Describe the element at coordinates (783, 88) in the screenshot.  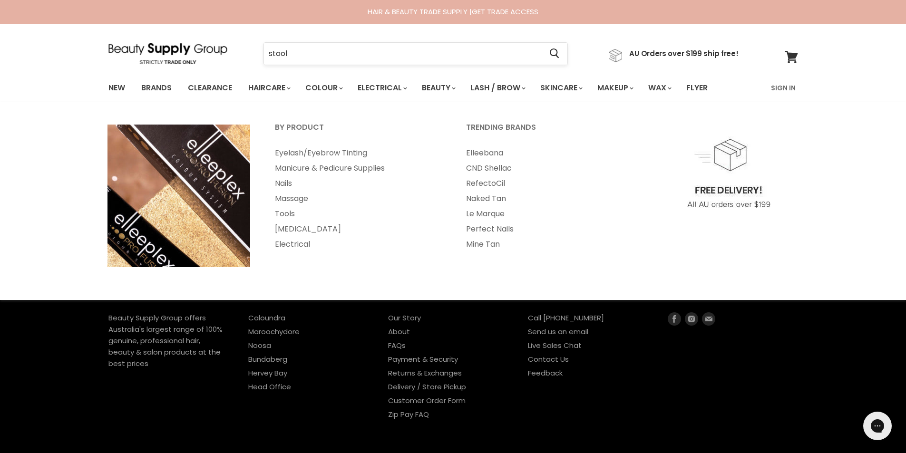
I see `a: Sign In` at that location.